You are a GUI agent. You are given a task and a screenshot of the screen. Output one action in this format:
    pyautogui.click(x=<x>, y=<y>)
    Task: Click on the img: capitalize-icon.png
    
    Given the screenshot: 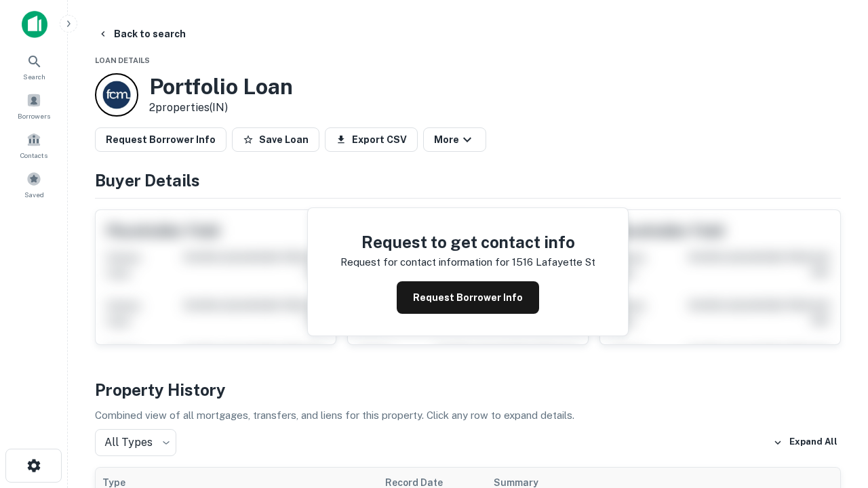 What is the action you would take?
    pyautogui.click(x=34, y=25)
    